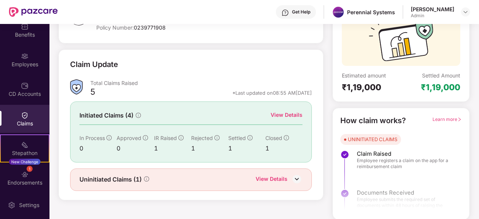  Describe the element at coordinates (285, 13) in the screenshot. I see `img: svg+xml;base64,PHN2ZyBpZD0iSGVscC0zMngzMiIgeG1sbnM9Imh0dHA6Ly93d3cudzMub3JnLzIwMDAvc3ZnIiB3aWR0aD...` at that location.